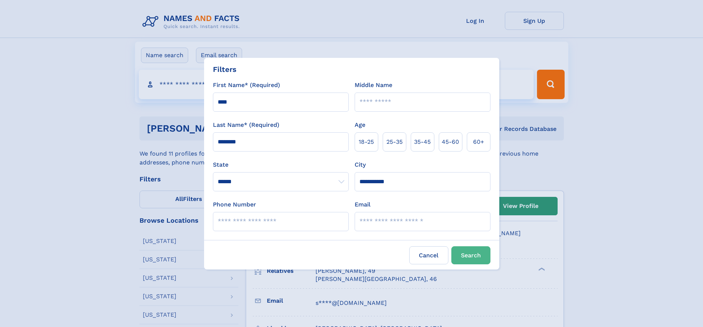  Describe the element at coordinates (374, 85) in the screenshot. I see `label: Middle Name` at that location.